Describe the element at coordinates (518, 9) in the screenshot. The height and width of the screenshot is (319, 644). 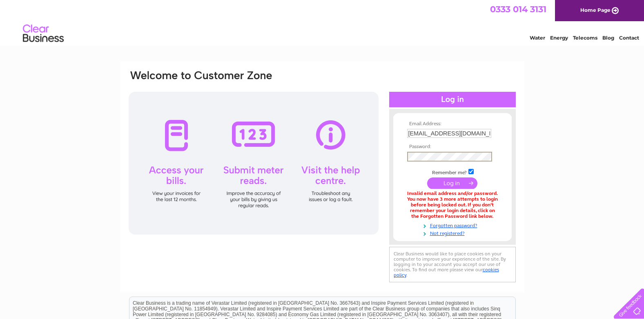
I see `span: 0333 014 3131` at that location.